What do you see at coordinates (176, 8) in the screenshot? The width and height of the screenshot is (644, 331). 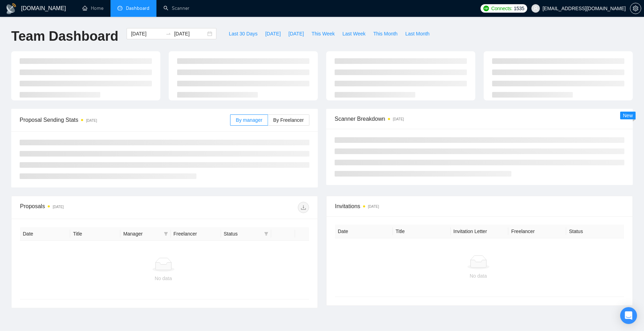 I see `a: searchScanner` at bounding box center [176, 8].